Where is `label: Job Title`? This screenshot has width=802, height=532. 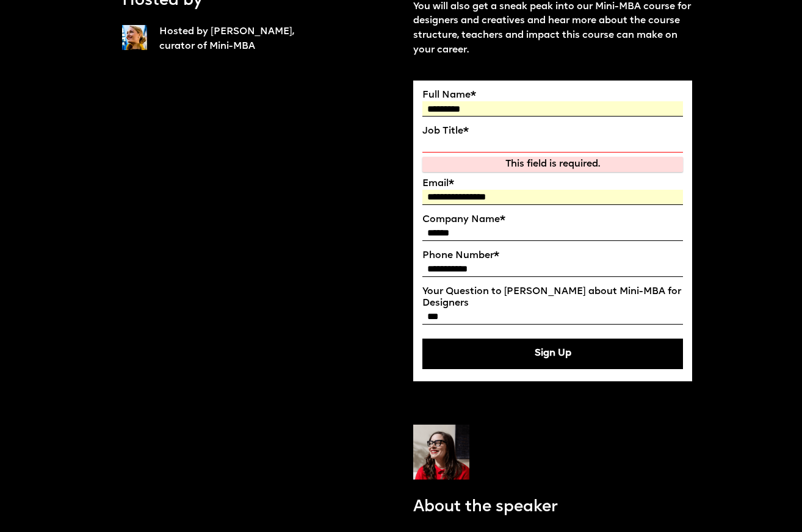
label: Job Title is located at coordinates (552, 131).